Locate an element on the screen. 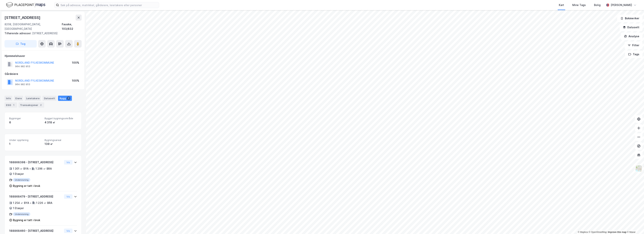  img: logo.f888ab2527a4732fd821a326f86c7f29.svg is located at coordinates (26, 5).